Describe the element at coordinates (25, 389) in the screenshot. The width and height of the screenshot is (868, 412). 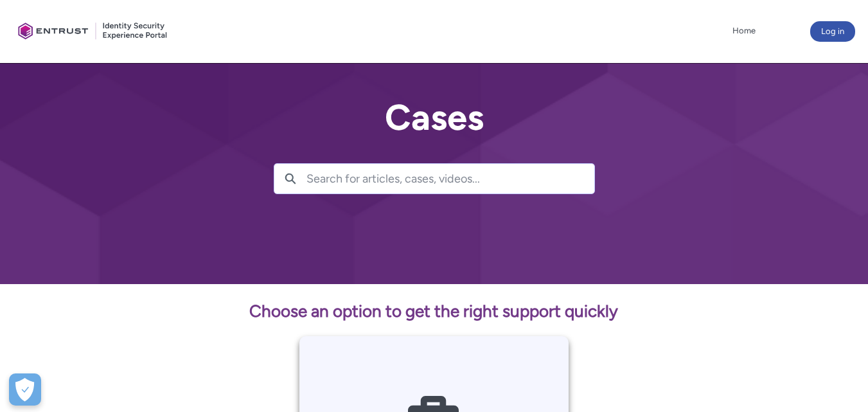
I see `div: Cookie Preferences` at that location.